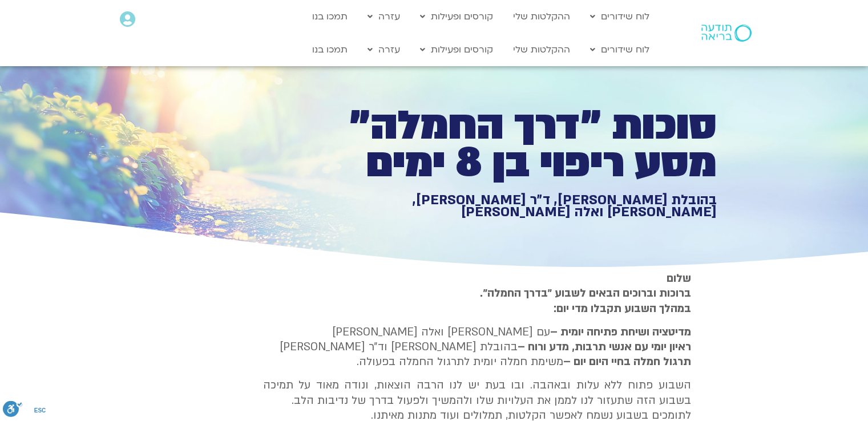 Image resolution: width=868 pixels, height=421 pixels. What do you see at coordinates (585, 301) in the screenshot?
I see `strong: ברוכות וברוכים הבאים לשבוע ״בדרך החמלה״. במהלך השבוע תקבלו מדי יום:` at bounding box center [585, 301].